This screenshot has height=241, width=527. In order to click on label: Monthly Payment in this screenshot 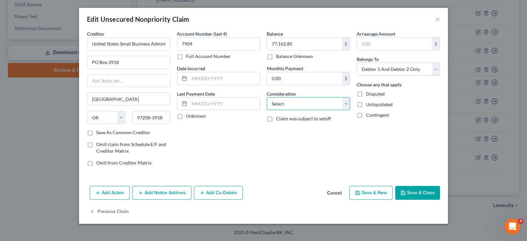, I will do `click(285, 68)`.